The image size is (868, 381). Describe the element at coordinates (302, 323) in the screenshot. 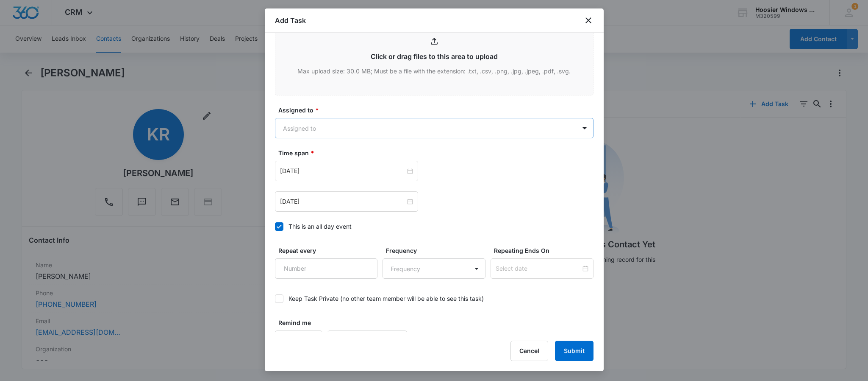

I see `label: Remind me` at that location.